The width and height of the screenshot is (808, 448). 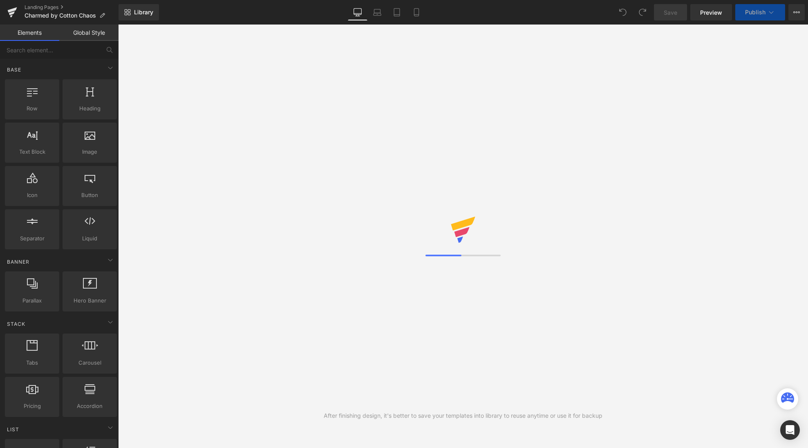 What do you see at coordinates (32, 108) in the screenshot?
I see `span: Row` at bounding box center [32, 108].